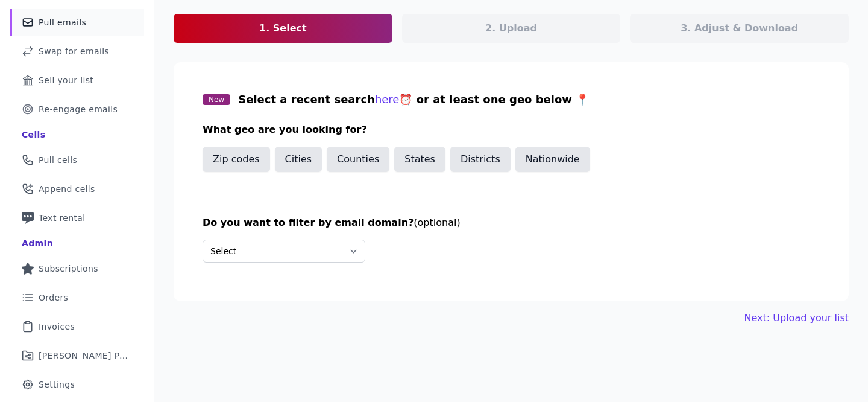  What do you see at coordinates (739, 28) in the screenshot?
I see `p: 3. Adjust & Download` at bounding box center [739, 28].